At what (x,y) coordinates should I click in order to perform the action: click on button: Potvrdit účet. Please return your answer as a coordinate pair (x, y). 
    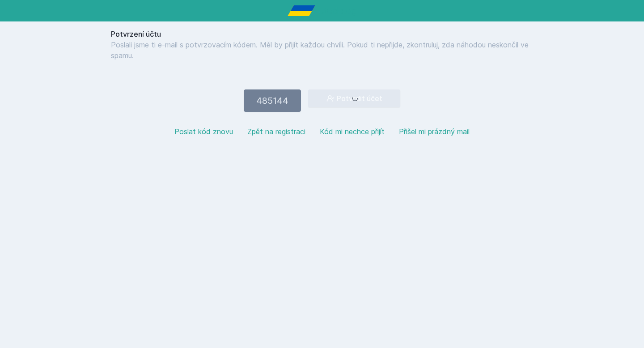
    Looking at the image, I should click on (355, 98).